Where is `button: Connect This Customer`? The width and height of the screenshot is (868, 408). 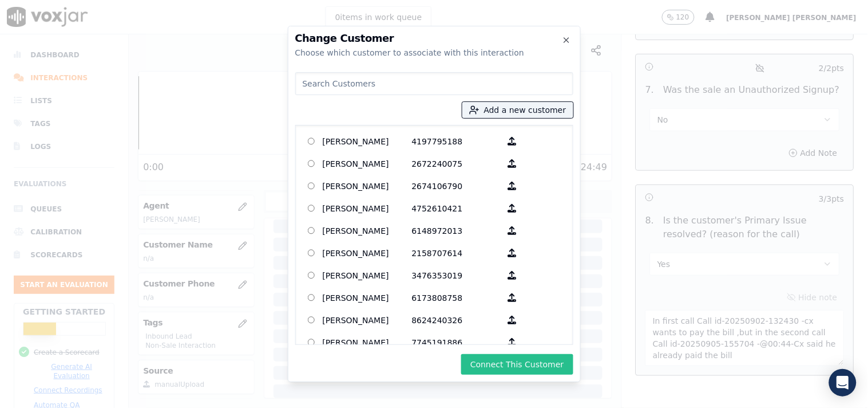
button: Connect This Customer is located at coordinates (517, 364).